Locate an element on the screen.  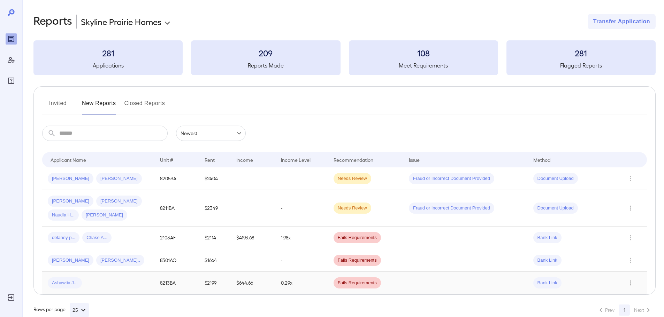
span: Chase A... is located at coordinates (97, 238).